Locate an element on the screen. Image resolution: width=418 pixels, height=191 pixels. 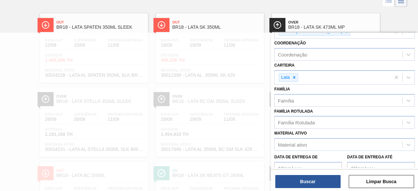
label: Coordenação is located at coordinates (290, 43).